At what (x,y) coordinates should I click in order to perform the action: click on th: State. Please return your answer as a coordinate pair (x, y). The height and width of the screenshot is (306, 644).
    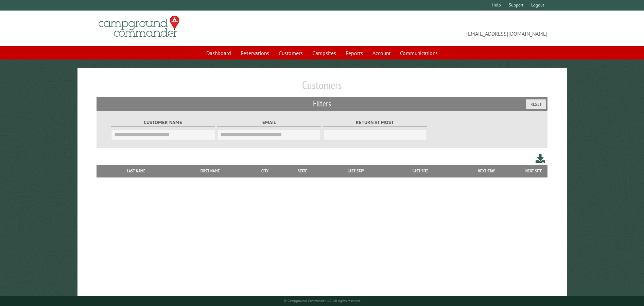
    Looking at the image, I should click on (302, 171).